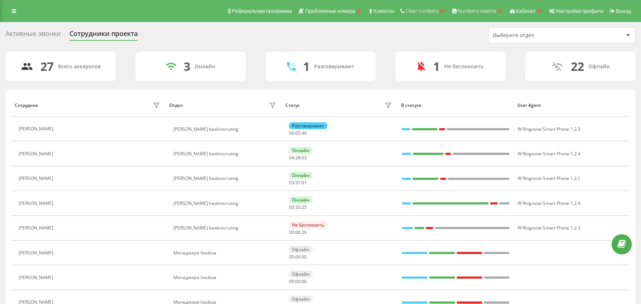 Image resolution: width=641 pixels, height=304 pixels. I want to click on span: 31, so click(298, 182).